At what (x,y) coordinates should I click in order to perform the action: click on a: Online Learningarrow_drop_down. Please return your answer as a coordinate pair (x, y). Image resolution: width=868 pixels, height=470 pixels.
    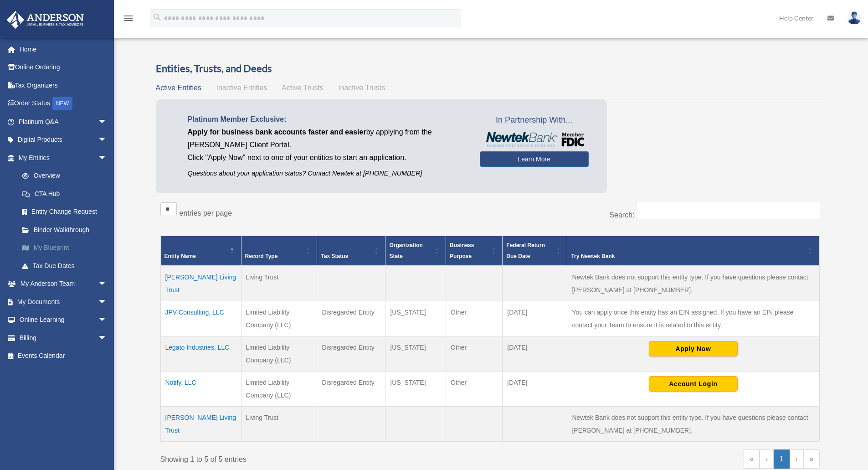
    Looking at the image, I should click on (63, 320).